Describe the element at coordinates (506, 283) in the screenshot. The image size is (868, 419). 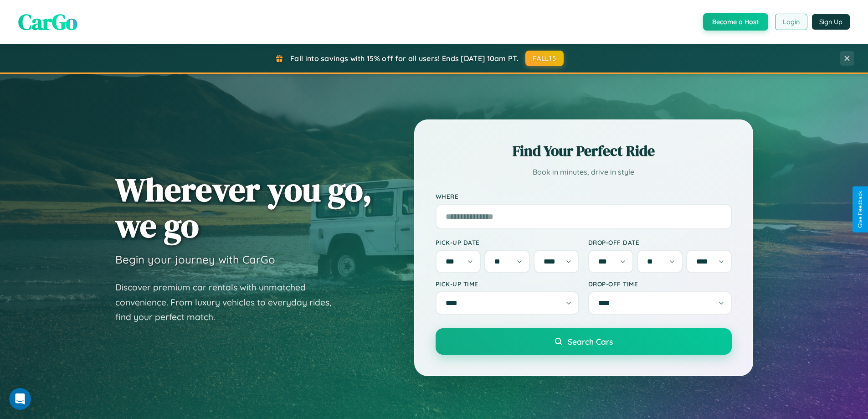
I see `label: Pick-up Time` at that location.